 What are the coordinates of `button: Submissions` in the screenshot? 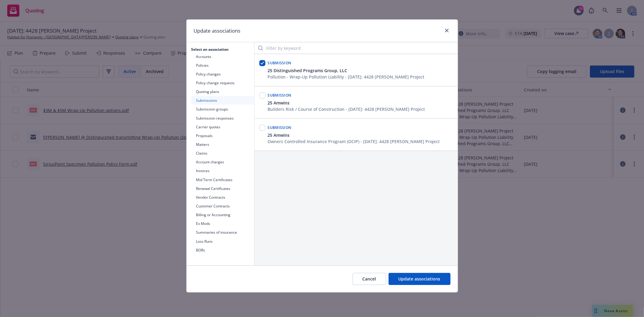 It's located at (223, 100).